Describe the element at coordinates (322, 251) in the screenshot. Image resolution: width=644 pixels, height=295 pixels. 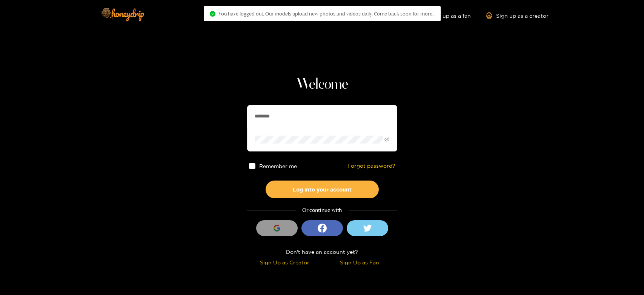
I see `div: Don't have an account yet?` at that location.